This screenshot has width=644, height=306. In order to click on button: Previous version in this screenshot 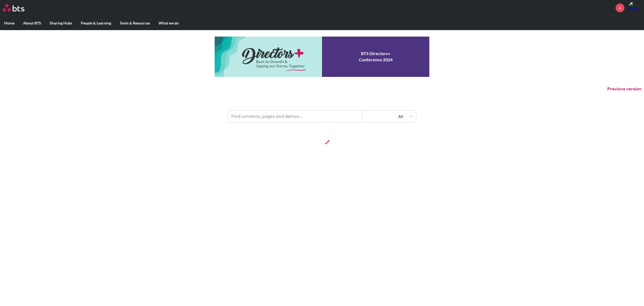, I will do `click(624, 89)`.